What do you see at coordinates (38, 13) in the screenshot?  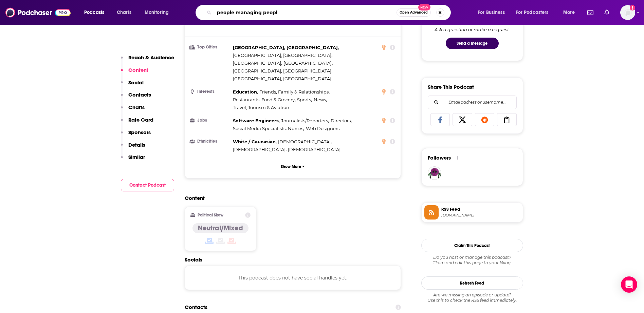 I see `a: Podchaser - Follow, Share and Rate Podcasts` at bounding box center [38, 13].